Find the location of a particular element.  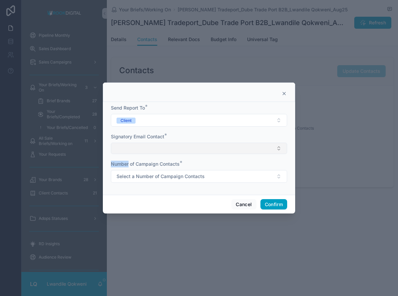

button: Confirm is located at coordinates (274, 204).